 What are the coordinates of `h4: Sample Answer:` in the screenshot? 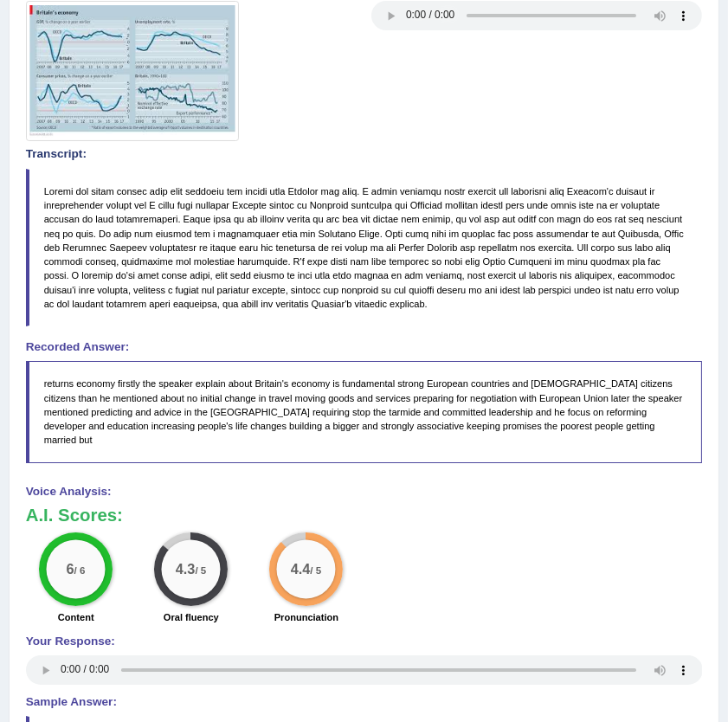 It's located at (364, 703).